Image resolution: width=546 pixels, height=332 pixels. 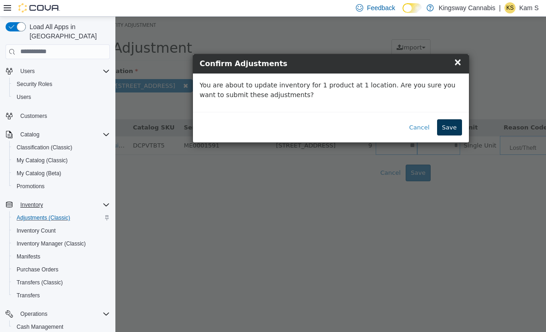 What do you see at coordinates (61, 173) in the screenshot?
I see `button: My Catalog (Beta)` at bounding box center [61, 173].